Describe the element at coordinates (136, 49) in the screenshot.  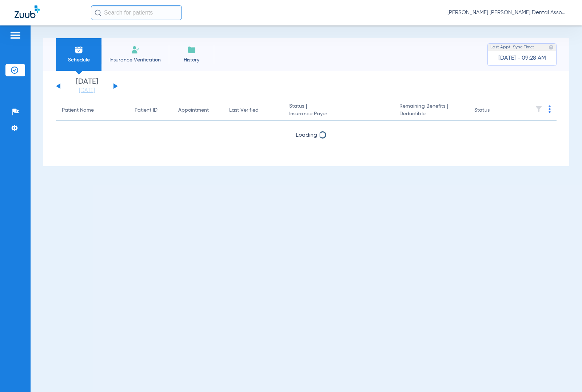
I see `img: Manual Insurance Verification` at that location.